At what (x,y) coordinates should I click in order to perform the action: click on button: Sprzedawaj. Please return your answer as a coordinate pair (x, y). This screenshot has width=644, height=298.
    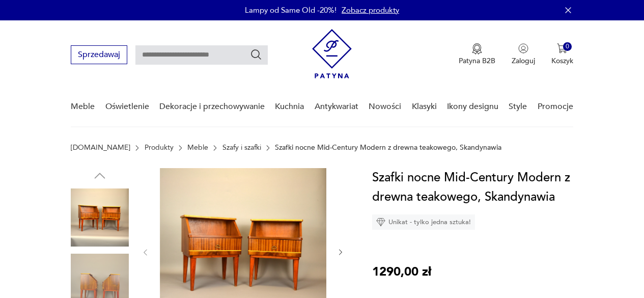
    Looking at the image, I should click on (99, 54).